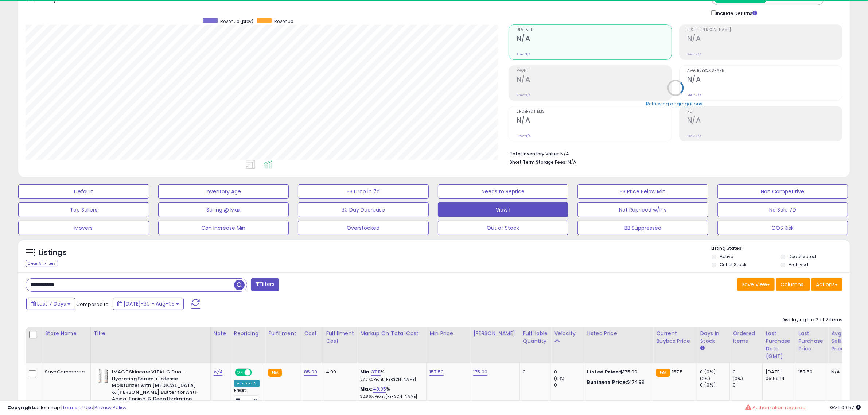 Image resolution: width=868 pixels, height=415 pixels. Describe the element at coordinates (51, 304) in the screenshot. I see `button: Last 7 Days` at that location.